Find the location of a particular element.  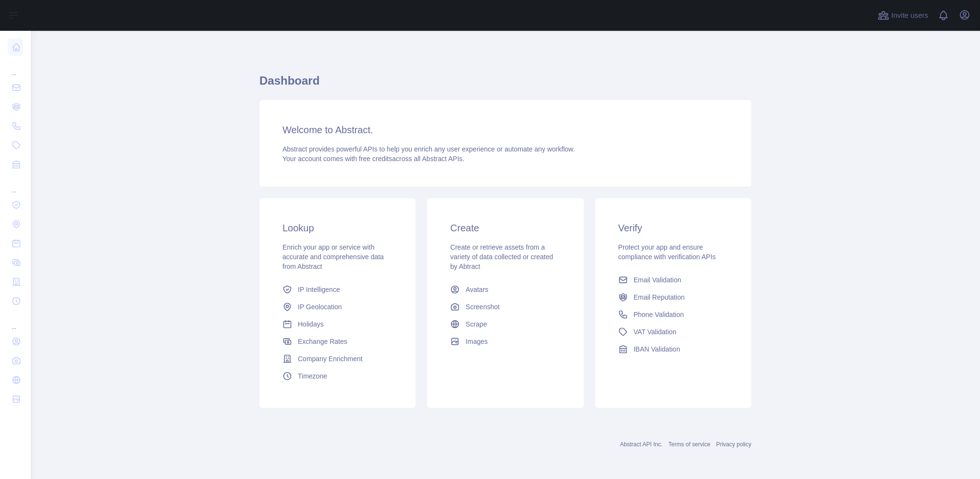

span: Enrich your app or service with accurate and comprehensive data from Abstract is located at coordinates (333, 257).